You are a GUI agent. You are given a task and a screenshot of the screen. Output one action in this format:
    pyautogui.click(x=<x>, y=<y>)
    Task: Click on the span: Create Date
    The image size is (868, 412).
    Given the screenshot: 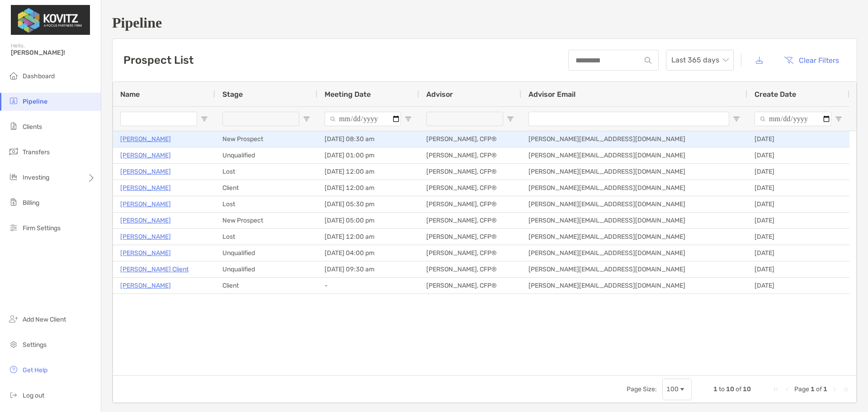 What is the action you would take?
    pyautogui.click(x=775, y=94)
    